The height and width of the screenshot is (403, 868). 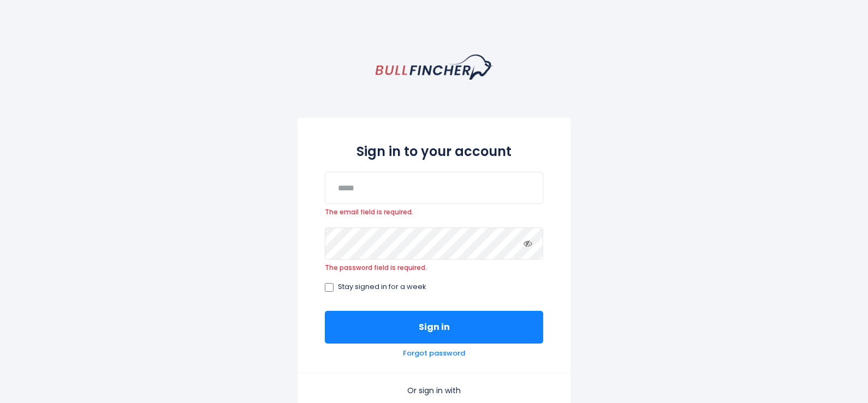 I want to click on button: Sign in, so click(x=434, y=327).